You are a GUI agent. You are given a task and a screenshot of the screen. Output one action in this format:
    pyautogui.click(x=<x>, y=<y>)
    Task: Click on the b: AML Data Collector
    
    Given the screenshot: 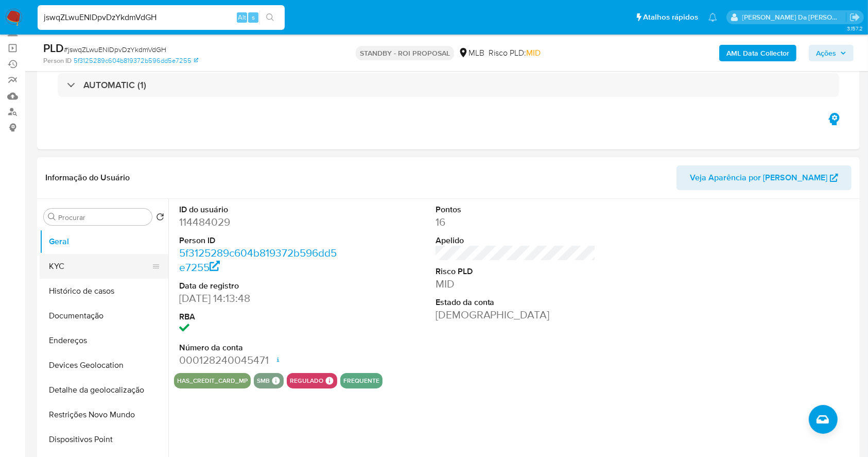 What is the action you would take?
    pyautogui.click(x=758, y=53)
    